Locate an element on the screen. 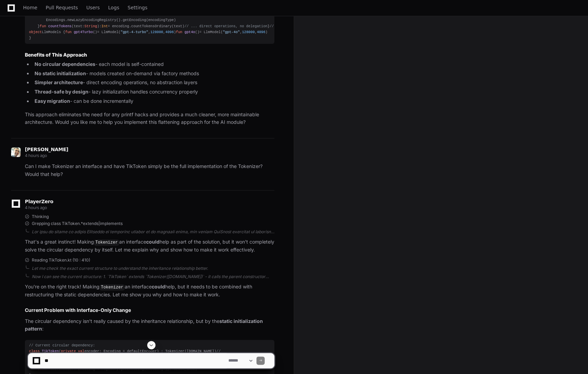 The image size is (588, 374). span: "gpt-4-turbo" is located at coordinates (135, 32).